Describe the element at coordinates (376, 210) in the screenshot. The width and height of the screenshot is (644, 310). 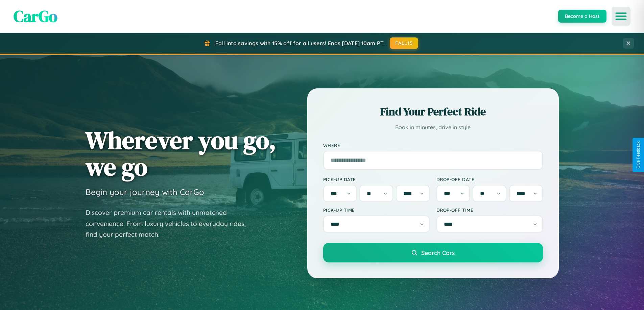
I see `label: Pick-up Time` at that location.